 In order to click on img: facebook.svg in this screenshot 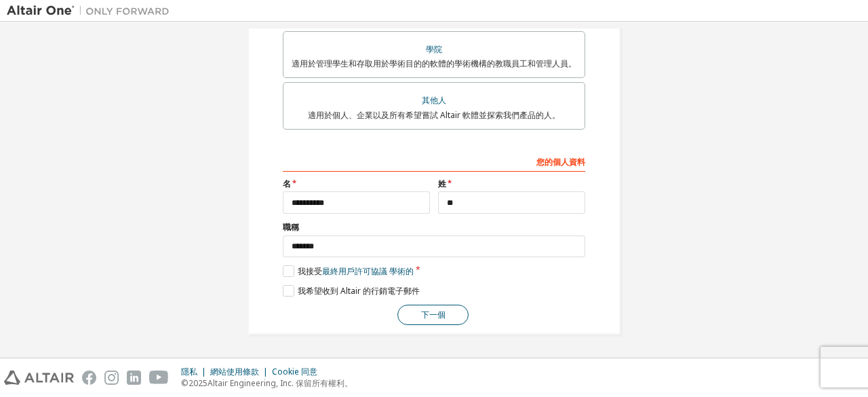, I will do `click(89, 377)`.